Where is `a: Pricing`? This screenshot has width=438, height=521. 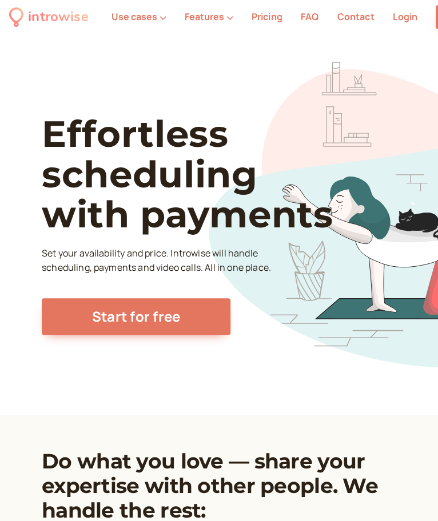
a: Pricing is located at coordinates (267, 17).